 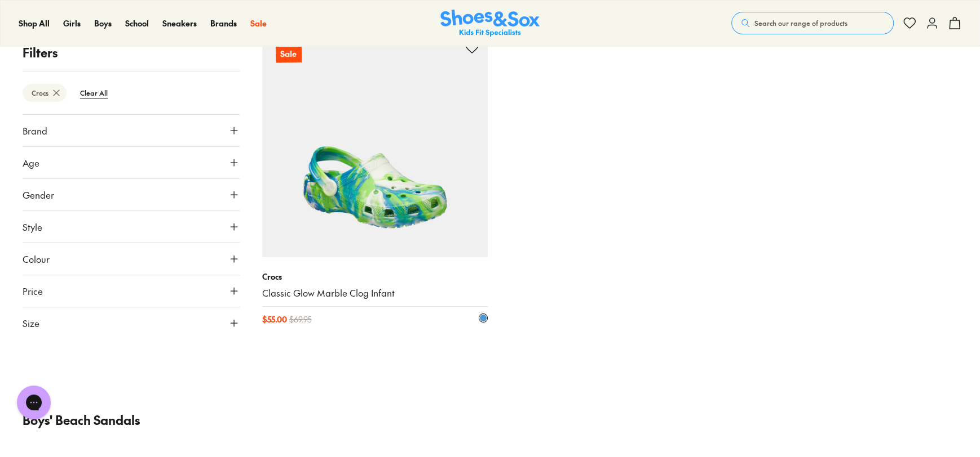 What do you see at coordinates (130, 259) in the screenshot?
I see `button: Colour` at bounding box center [130, 259].